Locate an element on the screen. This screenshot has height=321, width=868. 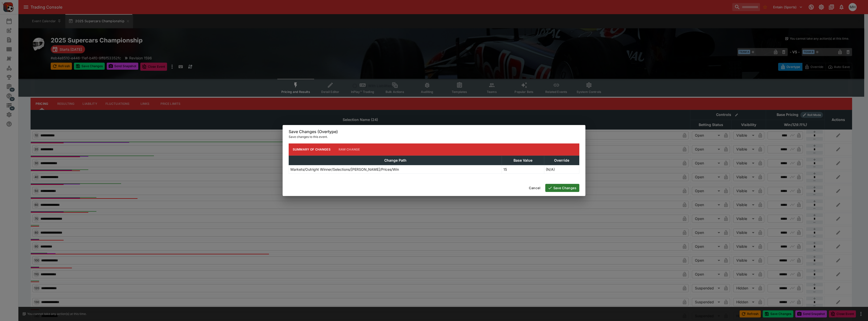
p: Save changes to this event. is located at coordinates (434, 137).